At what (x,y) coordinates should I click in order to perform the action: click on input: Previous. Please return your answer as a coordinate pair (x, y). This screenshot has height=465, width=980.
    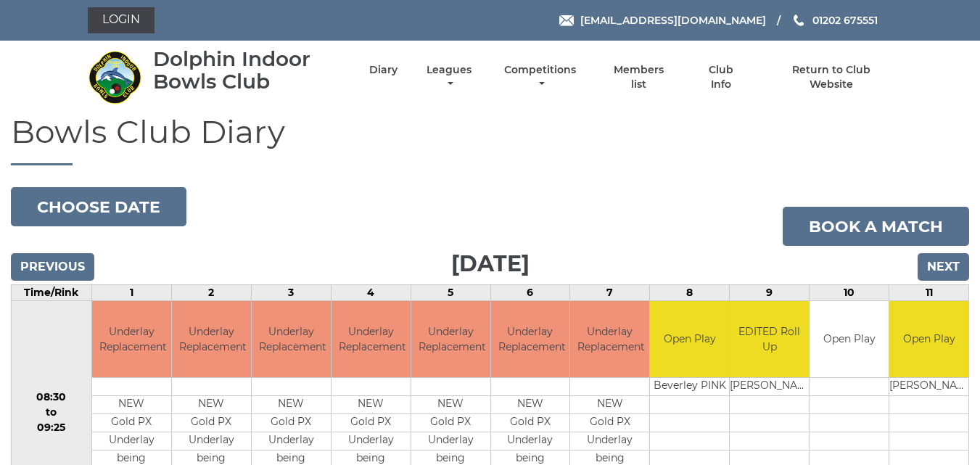
    Looking at the image, I should click on (52, 267).